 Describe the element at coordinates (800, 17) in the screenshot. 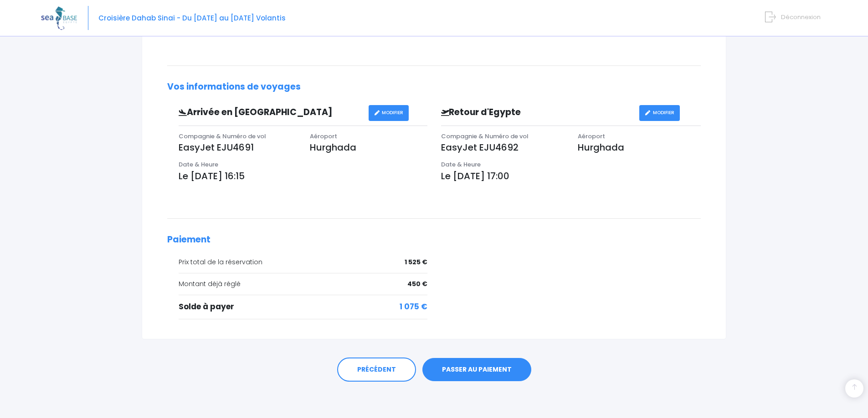

I see `span: Déconnexion` at that location.